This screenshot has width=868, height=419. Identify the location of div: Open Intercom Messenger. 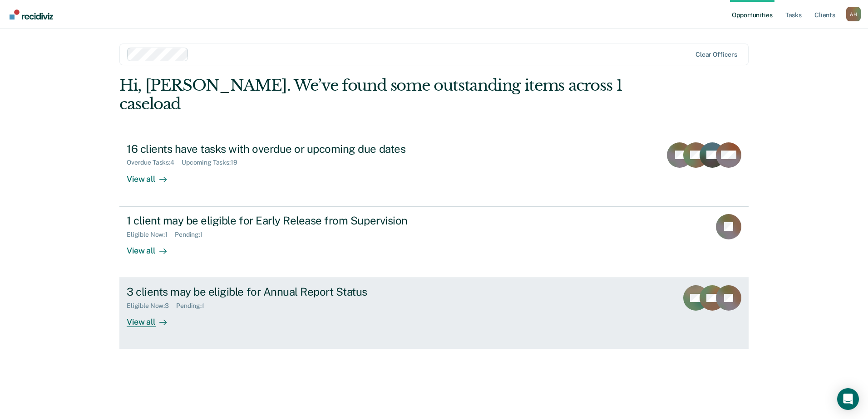
(848, 399).